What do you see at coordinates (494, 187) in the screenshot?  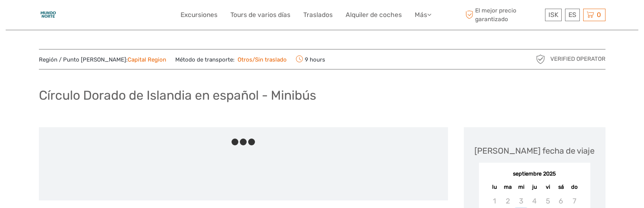 I see `div: lu` at bounding box center [494, 187].